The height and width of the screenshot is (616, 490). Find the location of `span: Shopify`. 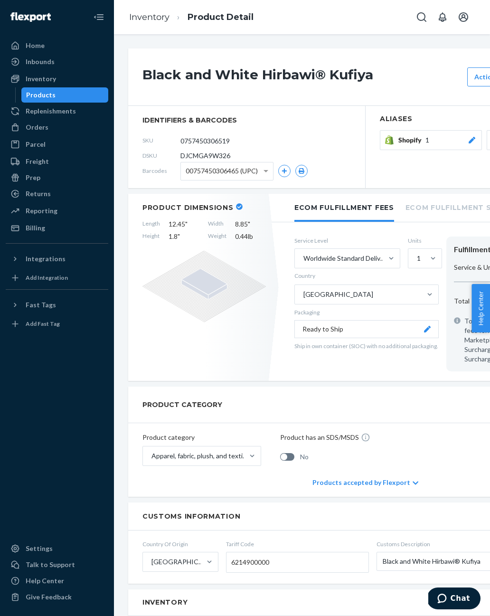

span: Shopify is located at coordinates (412, 140).